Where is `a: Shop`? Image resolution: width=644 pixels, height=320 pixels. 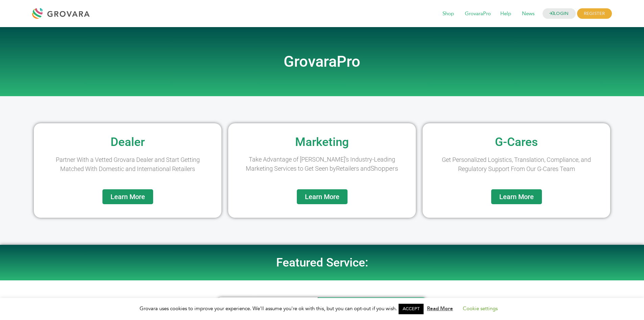
a: Shop is located at coordinates (448, 14).